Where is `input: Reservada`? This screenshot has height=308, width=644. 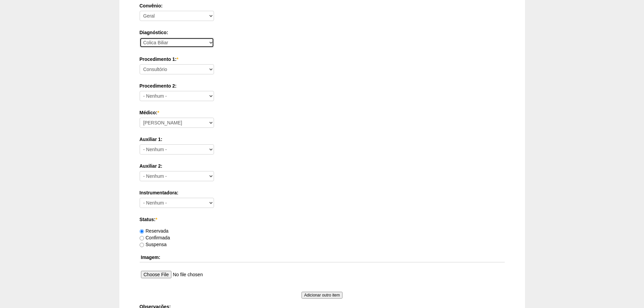 input: Reservada is located at coordinates (142, 231).